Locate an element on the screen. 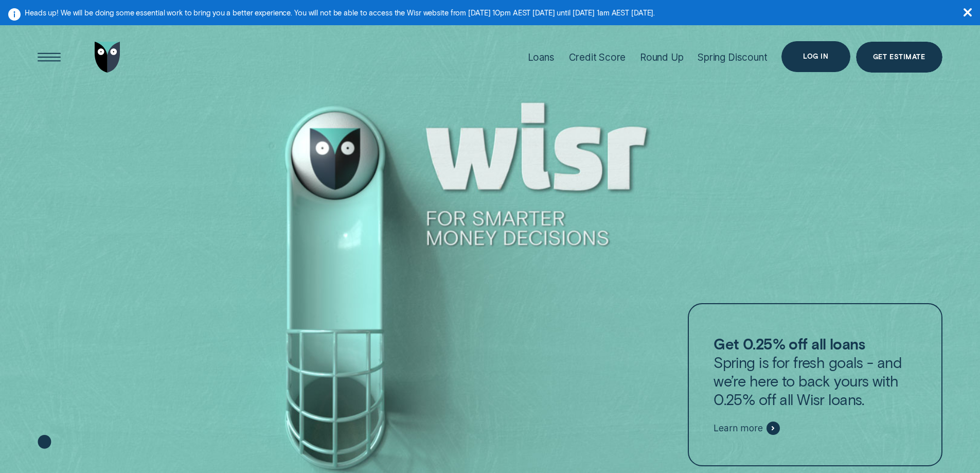  a: Round Up is located at coordinates (662, 57).